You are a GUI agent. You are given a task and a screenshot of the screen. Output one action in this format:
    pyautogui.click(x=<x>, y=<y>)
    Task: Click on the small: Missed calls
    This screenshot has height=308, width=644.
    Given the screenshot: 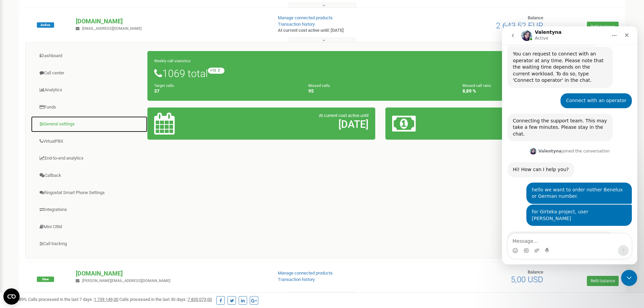 What is the action you would take?
    pyautogui.click(x=319, y=85)
    